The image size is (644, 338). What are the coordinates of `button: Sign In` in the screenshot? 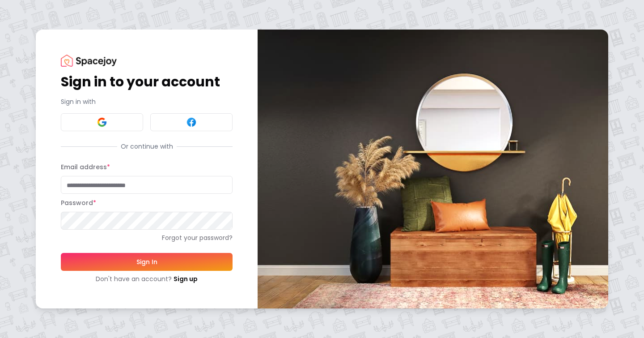 It's located at (147, 262).